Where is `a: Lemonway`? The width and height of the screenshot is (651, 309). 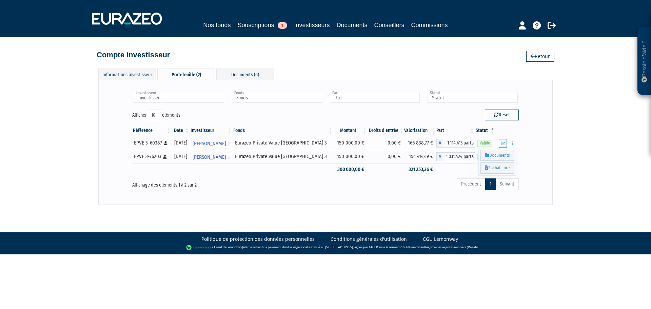
a: Lemonway is located at coordinates (234, 247).